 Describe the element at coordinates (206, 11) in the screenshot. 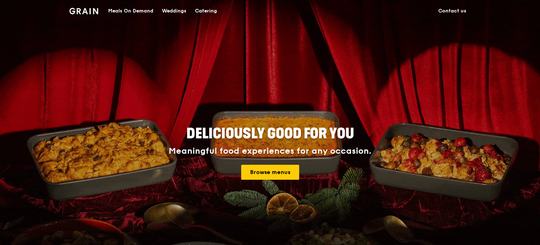

I see `div: Catering` at that location.